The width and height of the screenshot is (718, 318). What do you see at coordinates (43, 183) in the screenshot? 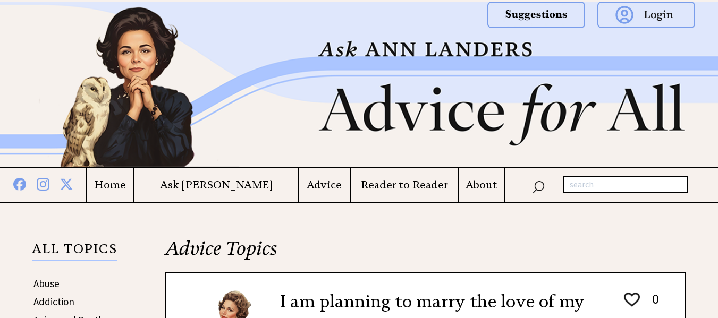
I see `img: instagram%20blue.png` at bounding box center [43, 183].